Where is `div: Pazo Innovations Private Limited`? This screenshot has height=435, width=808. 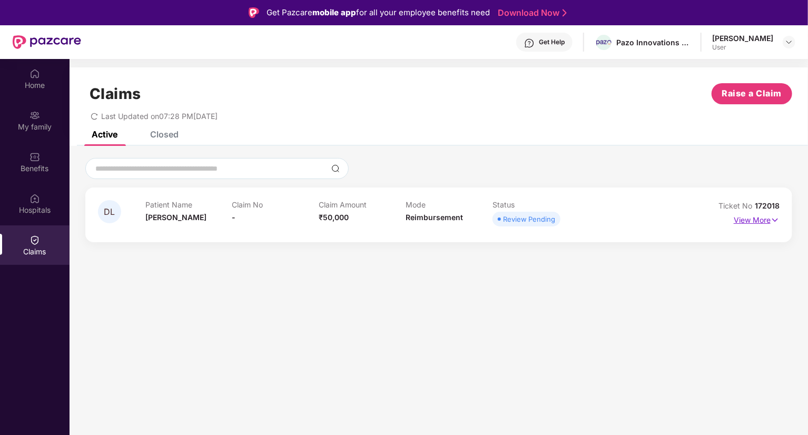
div: Pazo Innovations Private Limited is located at coordinates (653, 42).